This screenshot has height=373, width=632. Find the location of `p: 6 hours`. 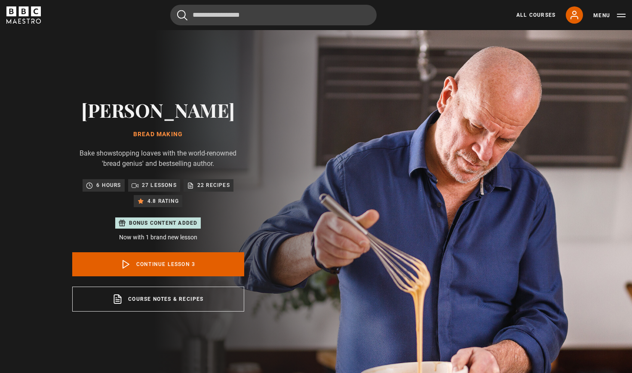

p: 6 hours is located at coordinates (108, 185).